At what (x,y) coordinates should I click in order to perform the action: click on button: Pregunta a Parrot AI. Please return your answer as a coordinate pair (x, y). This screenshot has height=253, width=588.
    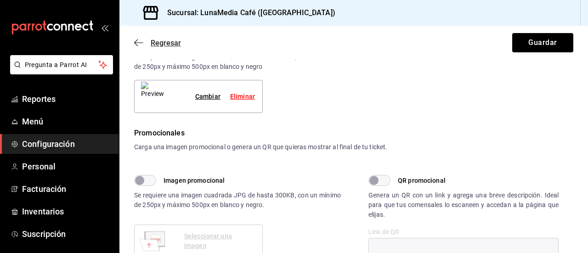
    Looking at the image, I should click on (62, 65).